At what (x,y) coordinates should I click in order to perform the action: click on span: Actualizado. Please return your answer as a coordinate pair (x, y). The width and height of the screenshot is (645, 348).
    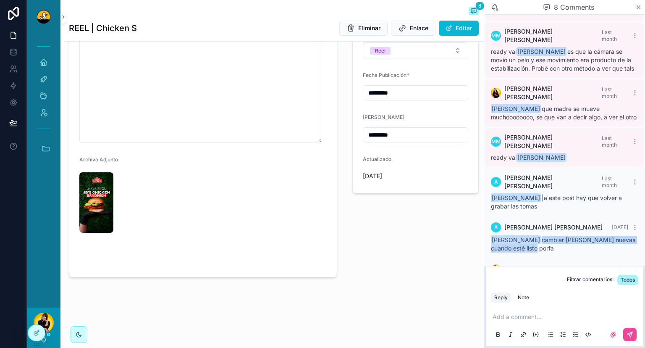
    Looking at the image, I should click on (377, 159).